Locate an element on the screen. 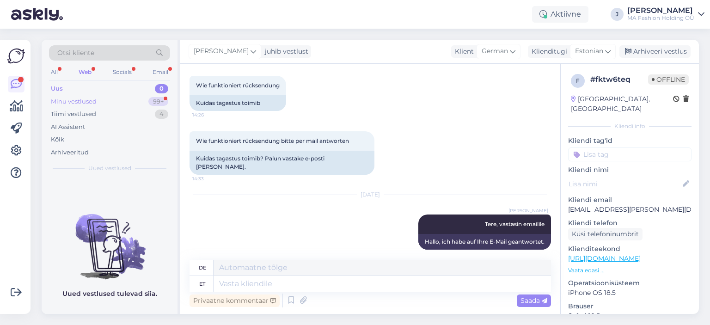 Image resolution: width=710 pixels, height=325 pixels. p: Brauser is located at coordinates (630, 306).